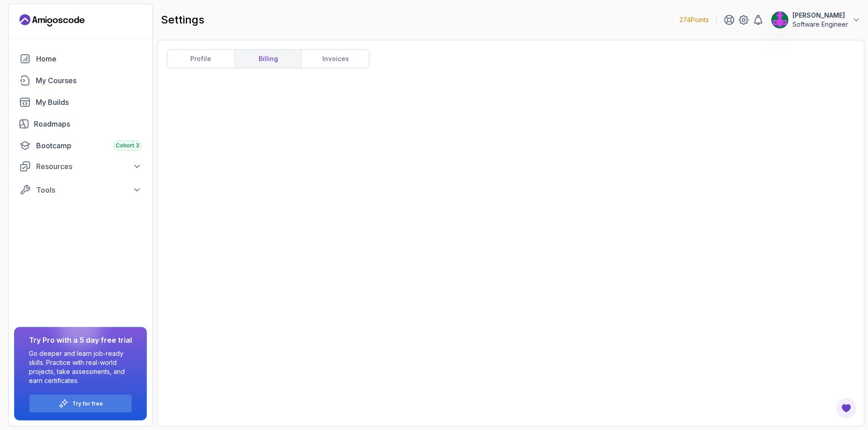 This screenshot has width=868, height=430. Describe the element at coordinates (80, 404) in the screenshot. I see `button: Try for free` at that location.